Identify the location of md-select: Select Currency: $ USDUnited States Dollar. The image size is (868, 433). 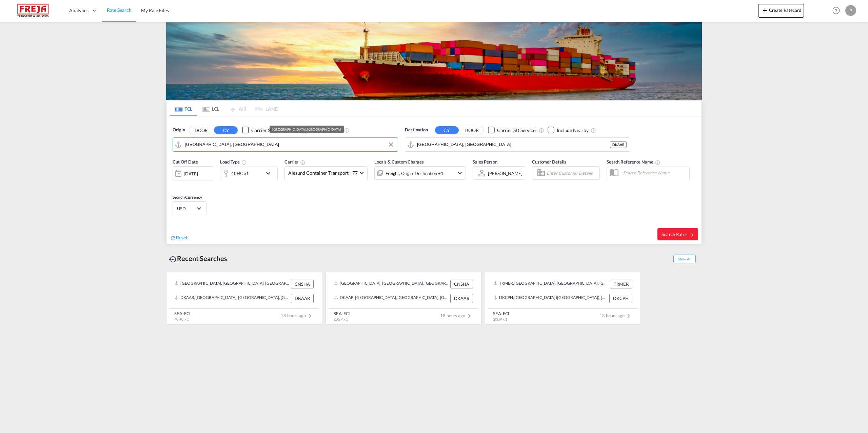
(189, 208).